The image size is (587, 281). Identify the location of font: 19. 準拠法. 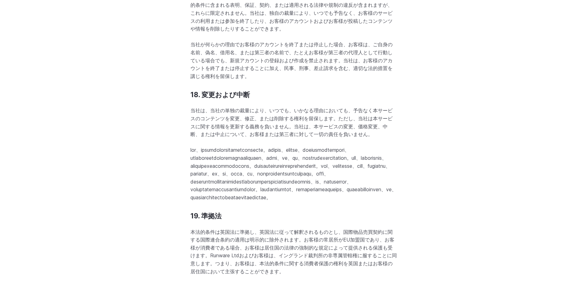
(206, 215).